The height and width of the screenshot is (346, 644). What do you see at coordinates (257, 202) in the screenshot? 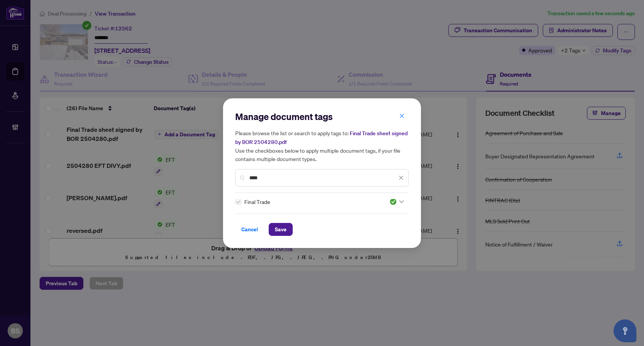
I see `span: Final Trade` at bounding box center [257, 202].